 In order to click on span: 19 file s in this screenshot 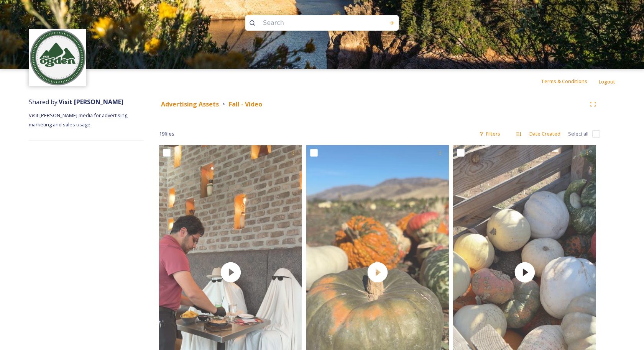, I will do `click(167, 134)`.